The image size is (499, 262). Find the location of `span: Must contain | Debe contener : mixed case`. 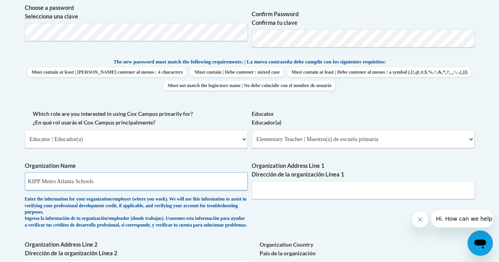

span: Must contain | Debe contener : mixed case is located at coordinates (237, 72).